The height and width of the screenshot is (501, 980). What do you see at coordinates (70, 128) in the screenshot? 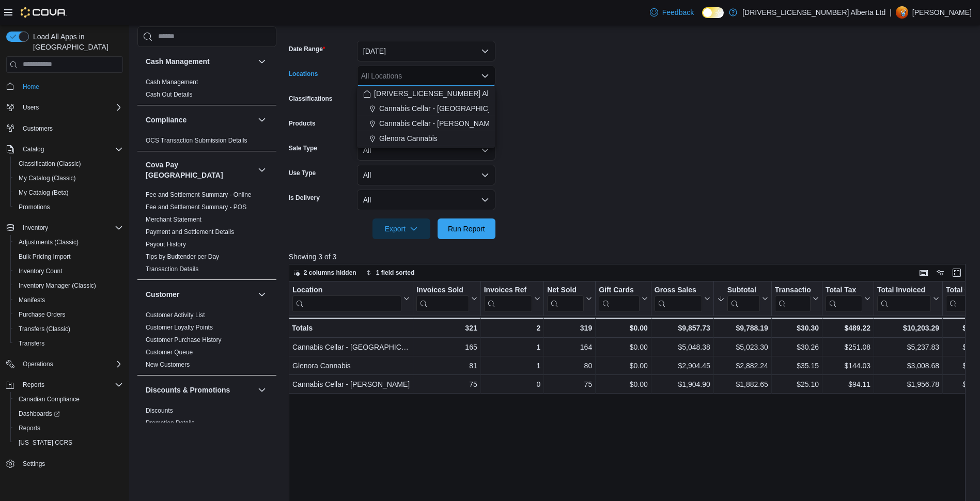
I see `span: Customers` at bounding box center [70, 128].